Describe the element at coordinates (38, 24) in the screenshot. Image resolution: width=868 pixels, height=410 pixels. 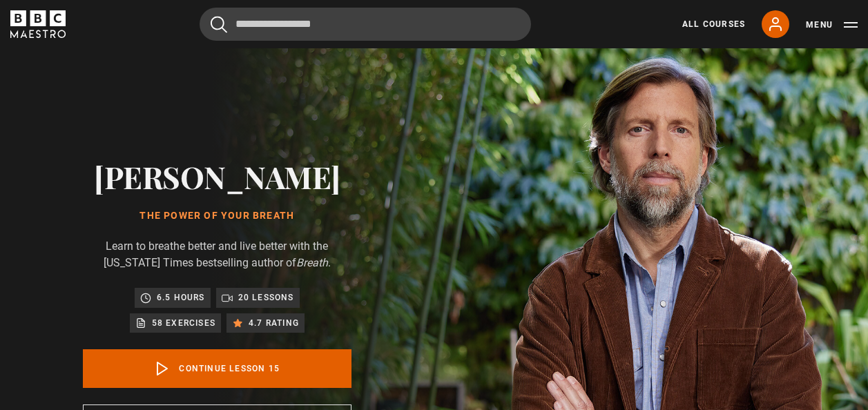
I see `svg: BBC Maestro` at that location.